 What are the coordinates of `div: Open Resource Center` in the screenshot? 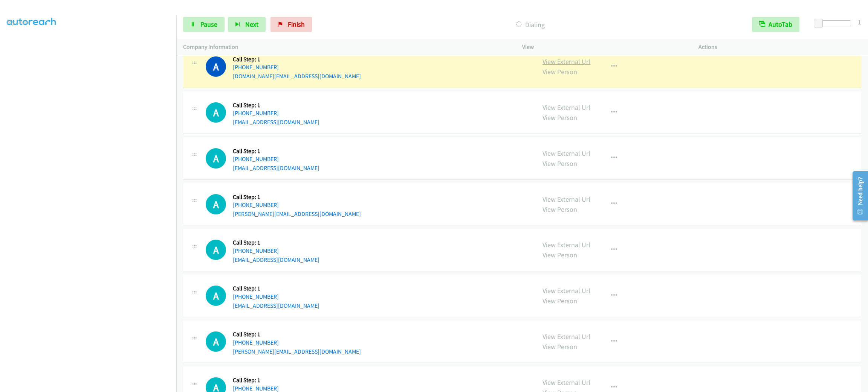 It's located at (14, 30).